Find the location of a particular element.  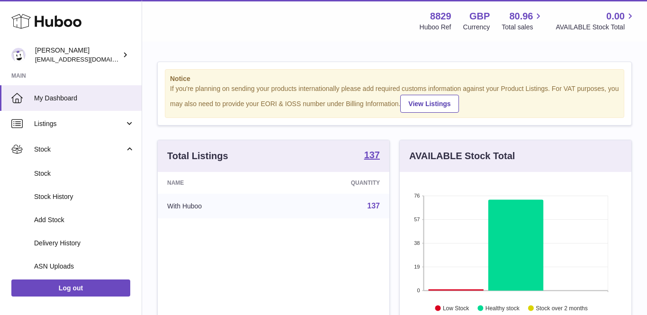

text: 19 is located at coordinates (417, 267).